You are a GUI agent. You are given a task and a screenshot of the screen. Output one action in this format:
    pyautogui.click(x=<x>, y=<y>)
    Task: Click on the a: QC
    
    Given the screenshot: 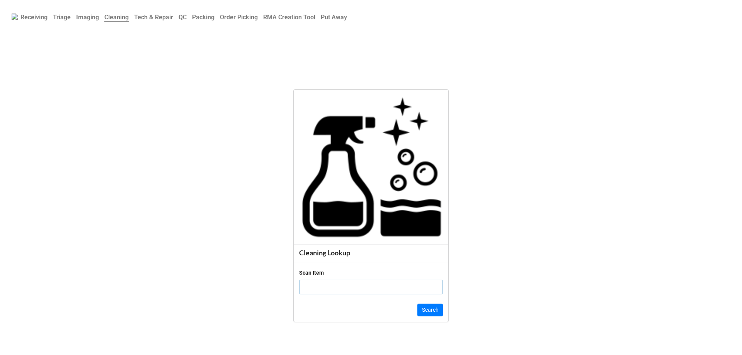 What is the action you would take?
    pyautogui.click(x=182, y=17)
    